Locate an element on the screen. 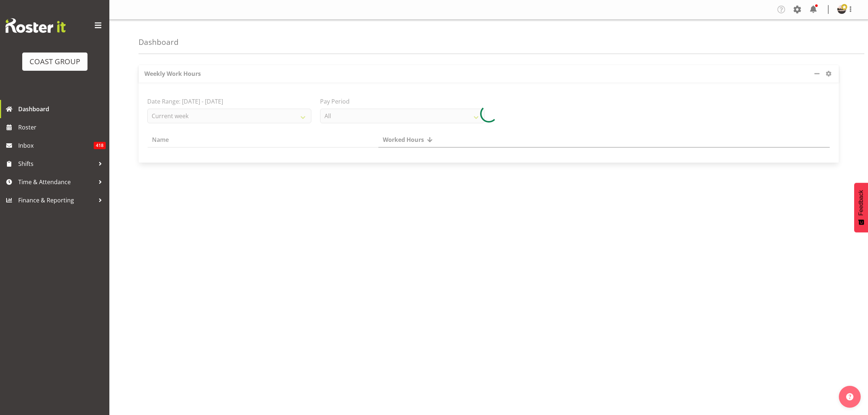 The height and width of the screenshot is (415, 868). span: Time & Attendance is located at coordinates (56, 182).